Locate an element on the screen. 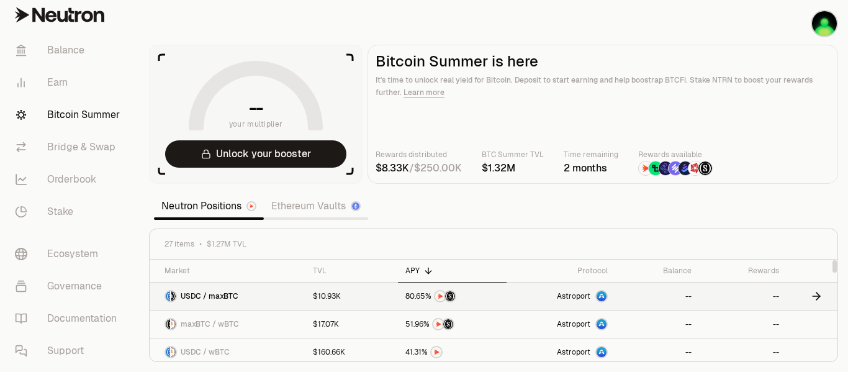 The height and width of the screenshot is (372, 848). p: BTC Summer TVL is located at coordinates (513, 155).